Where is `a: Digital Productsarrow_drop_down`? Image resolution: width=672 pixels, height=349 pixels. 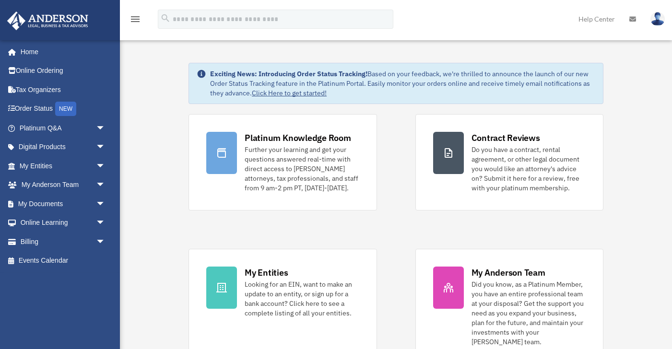 a: Digital Productsarrow_drop_down is located at coordinates (63, 147).